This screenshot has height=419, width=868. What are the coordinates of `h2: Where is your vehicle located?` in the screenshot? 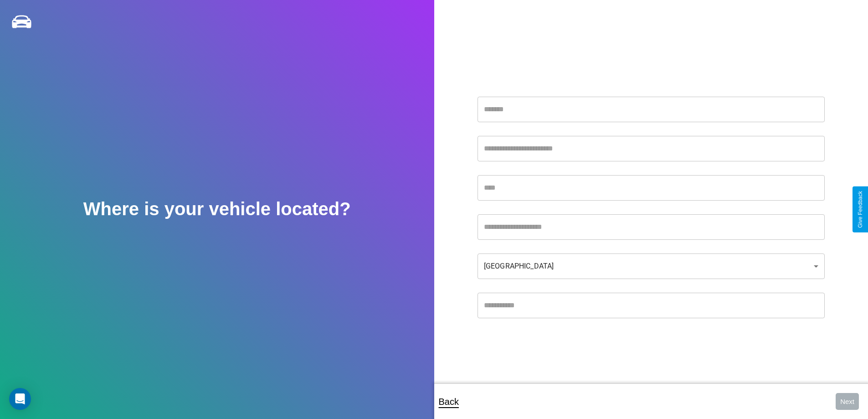 It's located at (217, 209).